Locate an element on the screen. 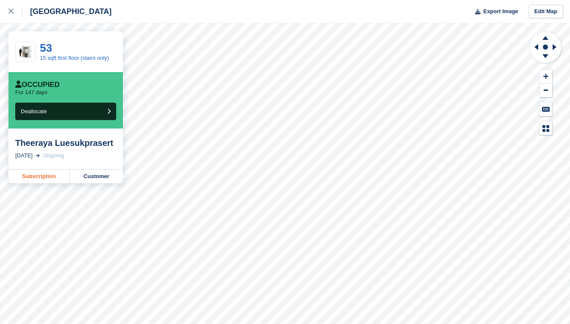 Image resolution: width=570 pixels, height=324 pixels. a: Subscription is located at coordinates (39, 176).